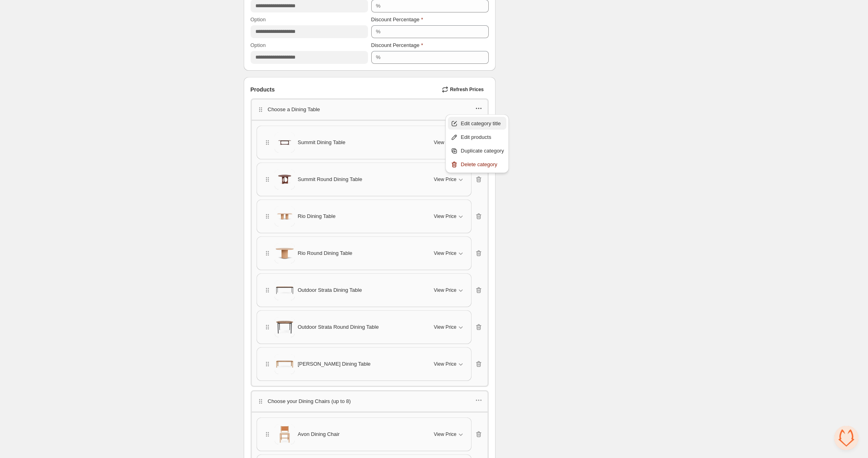  What do you see at coordinates (846, 438) in the screenshot?
I see `a: Open chat` at bounding box center [846, 438].